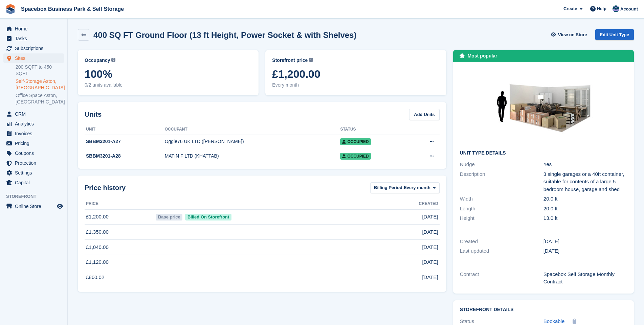 Image resolution: width=644 pixels, height=325 pixels. What do you see at coordinates (105, 187) in the screenshot?
I see `span: Price history` at bounding box center [105, 187].